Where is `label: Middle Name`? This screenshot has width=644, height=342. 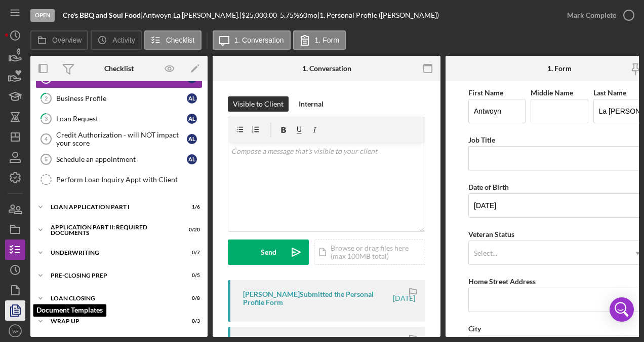
label: Middle Name is located at coordinates (552, 92).